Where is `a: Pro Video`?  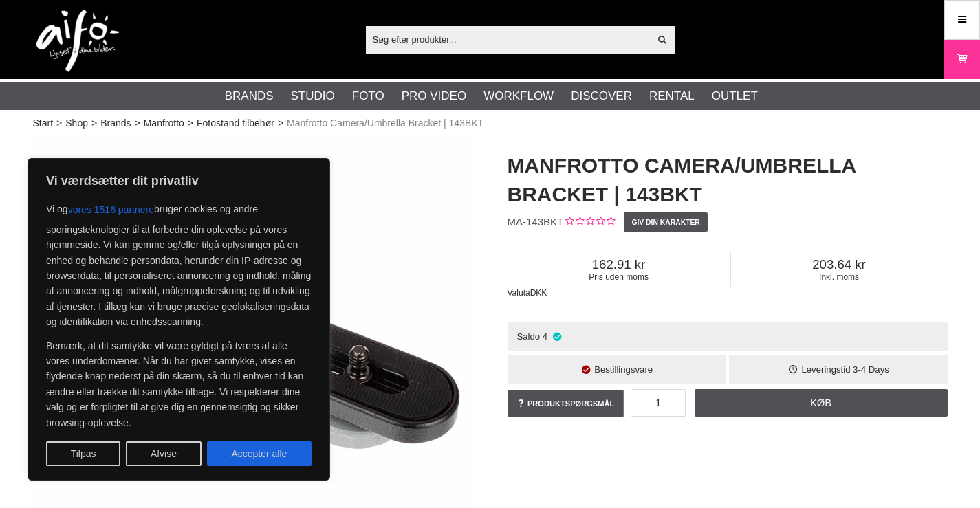
a: Pro Video is located at coordinates (434, 96).